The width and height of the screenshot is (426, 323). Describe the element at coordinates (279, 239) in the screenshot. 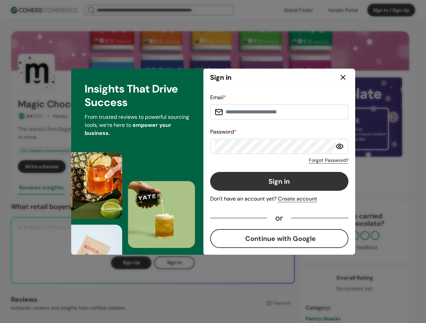

I see `button: Continue with Google` at that location.